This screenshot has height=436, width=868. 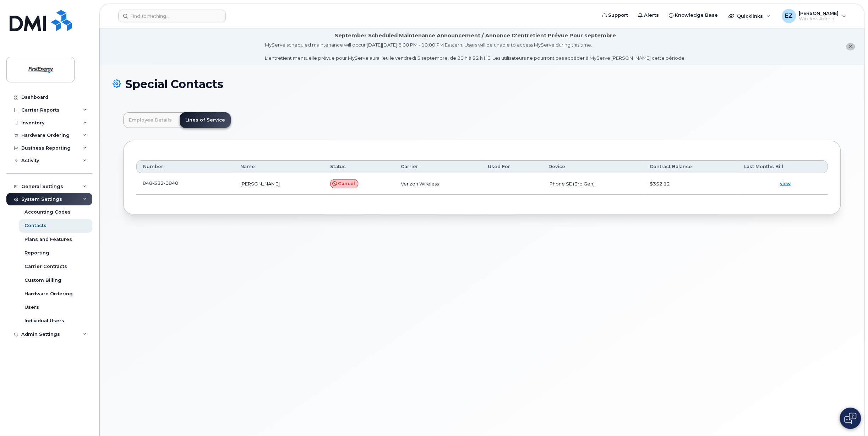 I want to click on img: Open chat, so click(x=850, y=418).